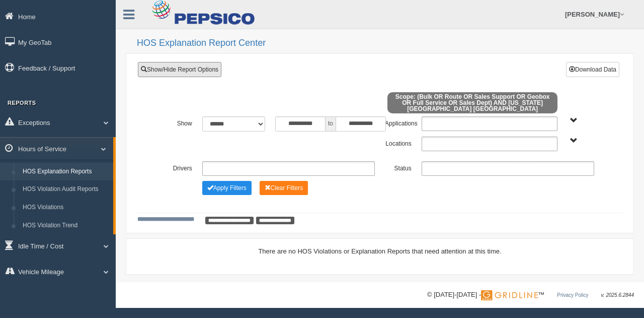  What do you see at coordinates (178, 123) in the screenshot?
I see `label: Show` at bounding box center [178, 123].